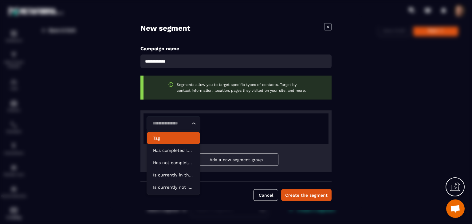  Describe the element at coordinates (170, 124) in the screenshot. I see `input: Search for option` at that location.